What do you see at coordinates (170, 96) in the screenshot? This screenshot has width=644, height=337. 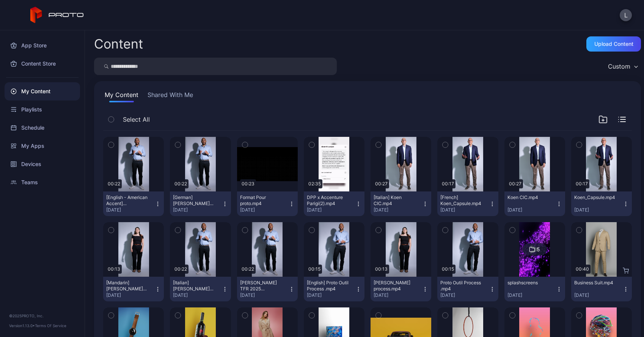 I see `button: Shared With Me` at bounding box center [170, 96].